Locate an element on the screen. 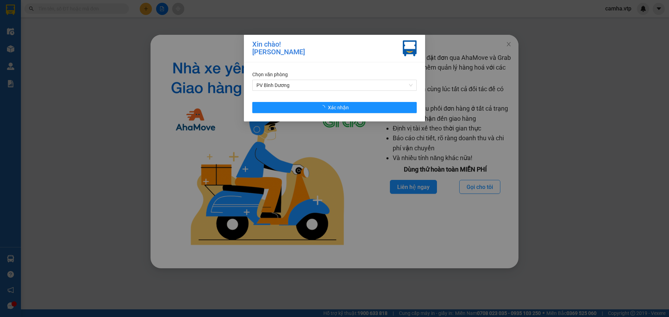 Image resolution: width=669 pixels, height=317 pixels. span: PV Bình Dương is located at coordinates (334, 85).